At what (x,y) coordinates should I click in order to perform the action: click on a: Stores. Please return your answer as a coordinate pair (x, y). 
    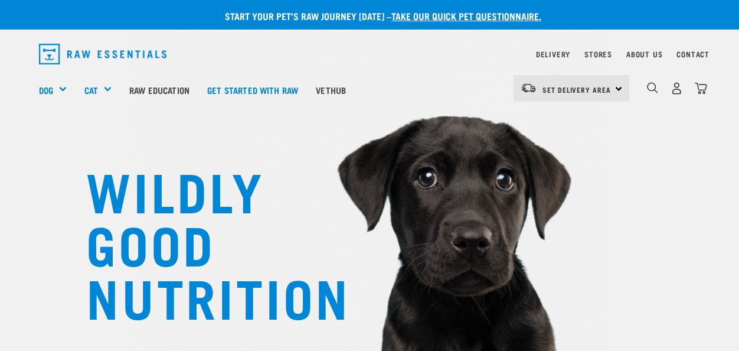
    Looking at the image, I should click on (598, 54).